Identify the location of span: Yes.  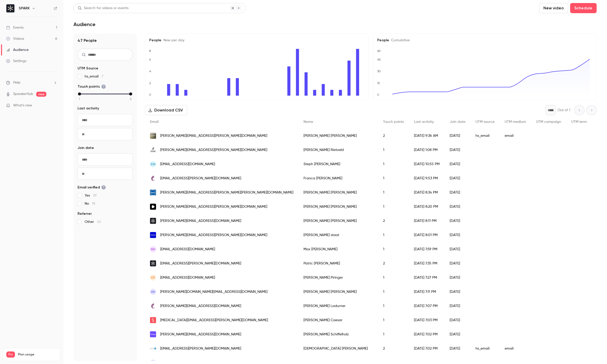
(91, 195).